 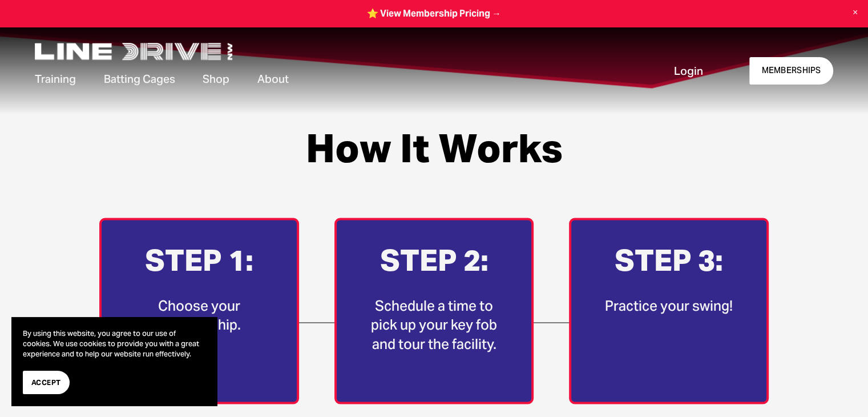 What do you see at coordinates (46, 382) in the screenshot?
I see `button: Accept` at bounding box center [46, 382].